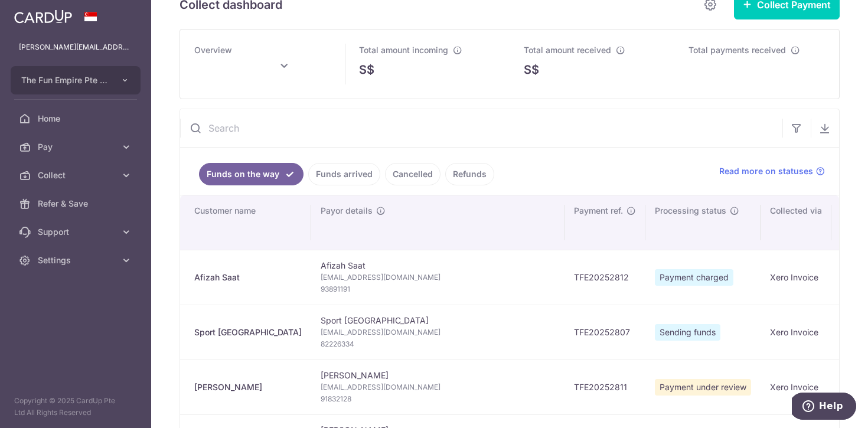 The image size is (868, 428). What do you see at coordinates (737, 50) in the screenshot?
I see `span: Total payments received` at bounding box center [737, 50].